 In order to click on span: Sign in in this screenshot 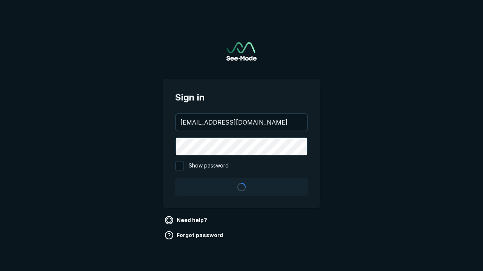, I will do `click(241, 98)`.